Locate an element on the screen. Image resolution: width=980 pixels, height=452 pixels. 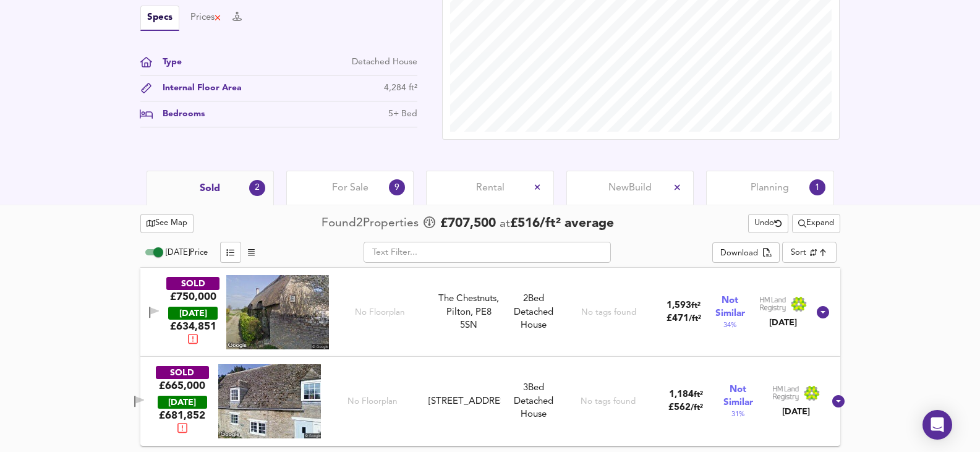
div: Bedrooms is located at coordinates (178, 113).